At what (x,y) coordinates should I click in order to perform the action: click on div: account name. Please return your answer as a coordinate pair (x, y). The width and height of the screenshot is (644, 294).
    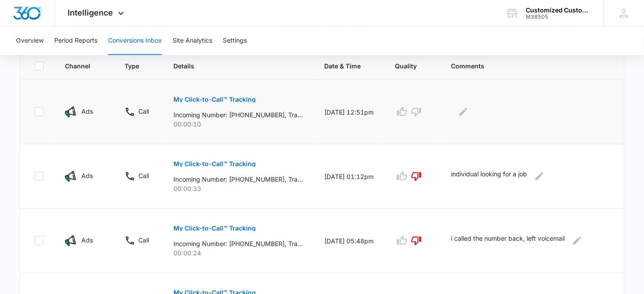
    Looking at the image, I should click on (558, 10).